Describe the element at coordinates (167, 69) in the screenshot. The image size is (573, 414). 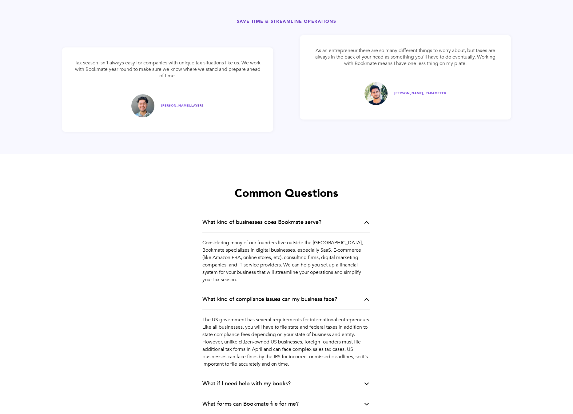
I see `div: Tax season isn't always easy for companies with unique tax situations like us. We work with Bookm...` at that location.